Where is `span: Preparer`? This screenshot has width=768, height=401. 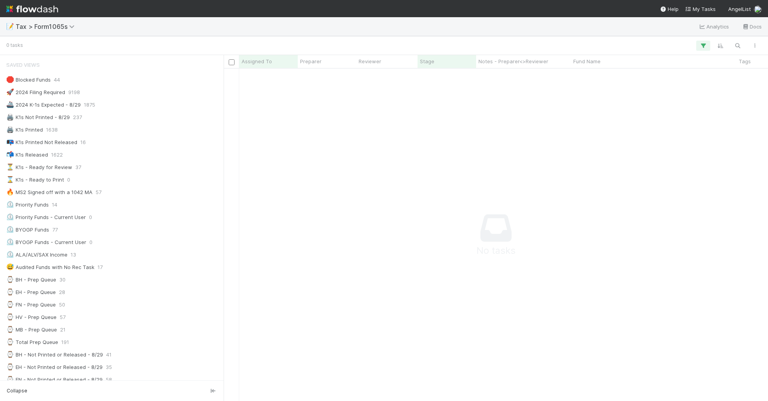 span: Preparer is located at coordinates (311, 61).